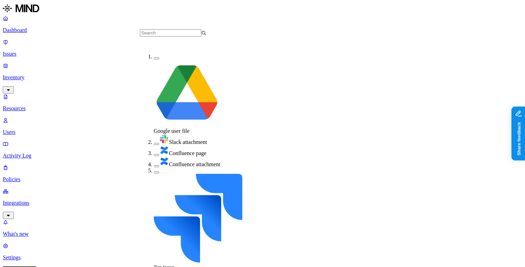 This screenshot has width=525, height=267. What do you see at coordinates (21, 8) in the screenshot?
I see `img: MIND` at bounding box center [21, 8].